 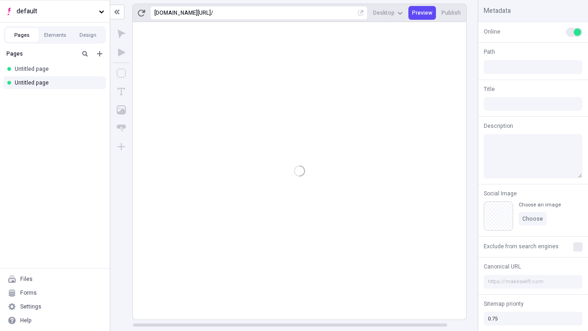 What do you see at coordinates (422, 13) in the screenshot?
I see `span: Preview` at bounding box center [422, 13].